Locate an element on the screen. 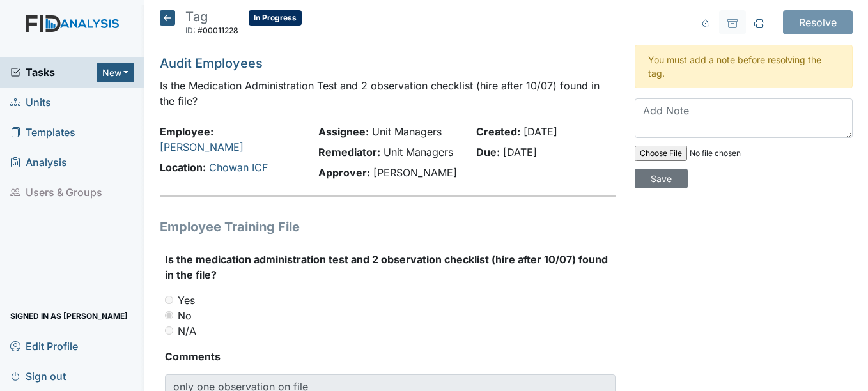 Image resolution: width=868 pixels, height=391 pixels. input: Resolve is located at coordinates (818, 22).